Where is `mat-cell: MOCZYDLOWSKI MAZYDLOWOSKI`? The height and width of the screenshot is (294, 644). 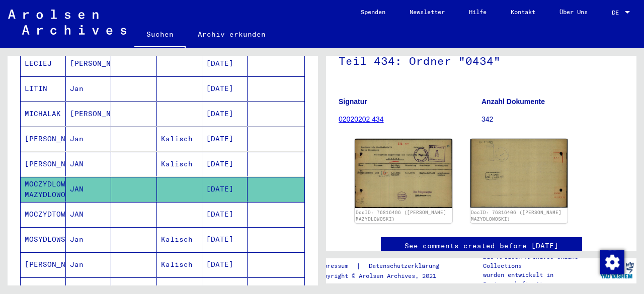
mat-cell: MOCZYDLOWSKI MAZYDLOWOSKI is located at coordinates (43, 189).